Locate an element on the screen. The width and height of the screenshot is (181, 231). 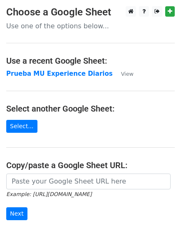
h4: Select another Google Sheet: is located at coordinates (90, 109).